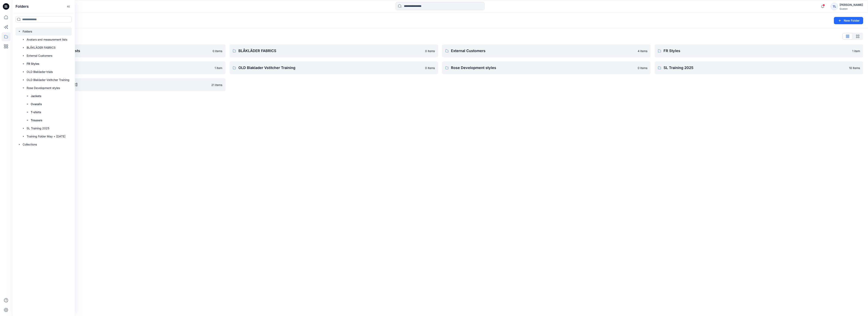  Describe the element at coordinates (855, 68) in the screenshot. I see `p: 10 items` at that location.